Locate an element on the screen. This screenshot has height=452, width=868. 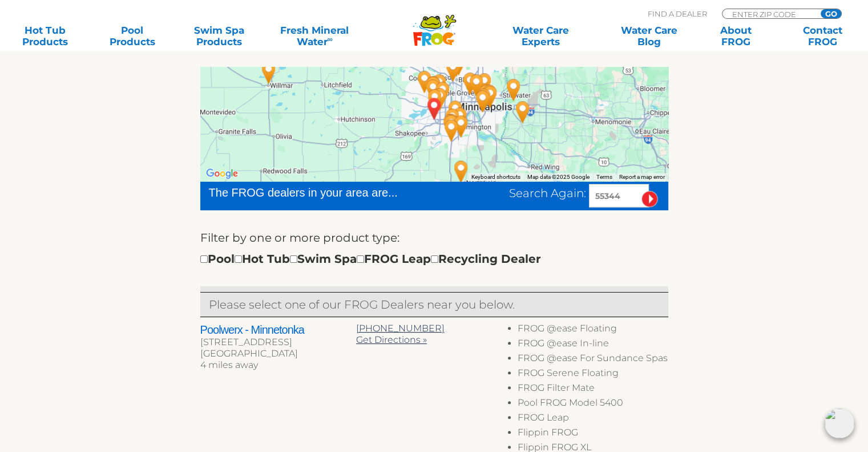
img: Google is located at coordinates (222, 173).